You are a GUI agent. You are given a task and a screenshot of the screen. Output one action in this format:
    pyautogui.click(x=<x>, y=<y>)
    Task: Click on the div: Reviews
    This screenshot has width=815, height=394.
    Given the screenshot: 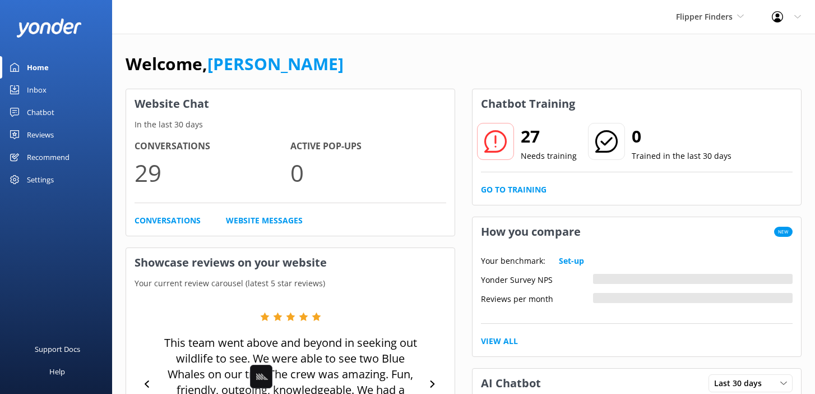 What is the action you would take?
    pyautogui.click(x=40, y=135)
    